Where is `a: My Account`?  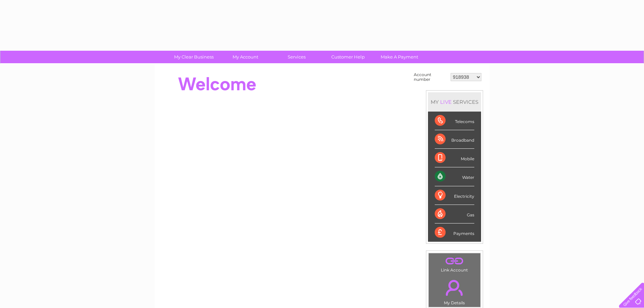
a: My Account is located at coordinates (245, 57).